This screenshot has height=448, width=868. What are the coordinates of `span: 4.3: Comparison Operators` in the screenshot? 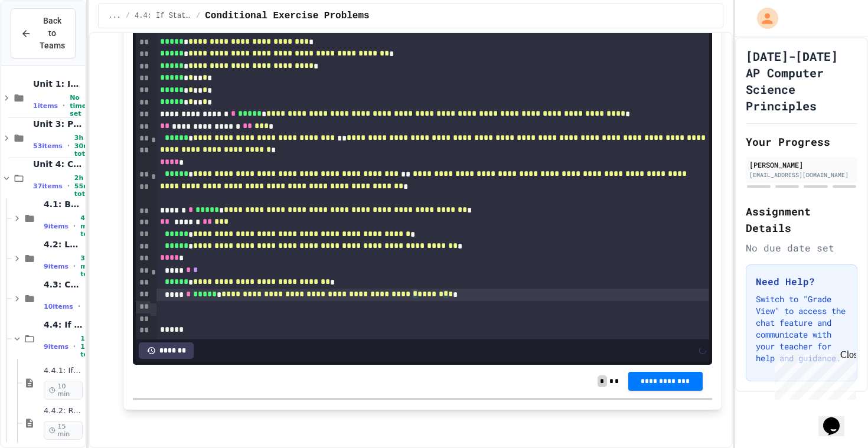 It's located at (63, 284).